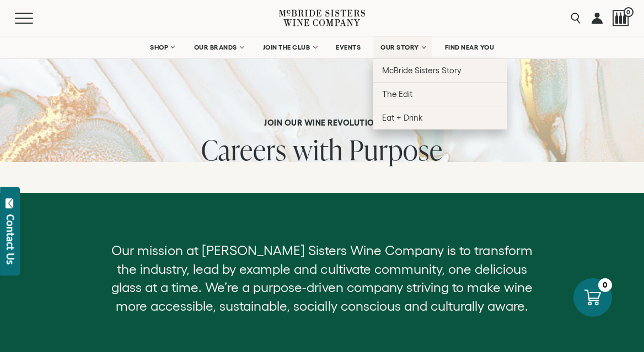  I want to click on span: OUR BRANDS, so click(216, 47).